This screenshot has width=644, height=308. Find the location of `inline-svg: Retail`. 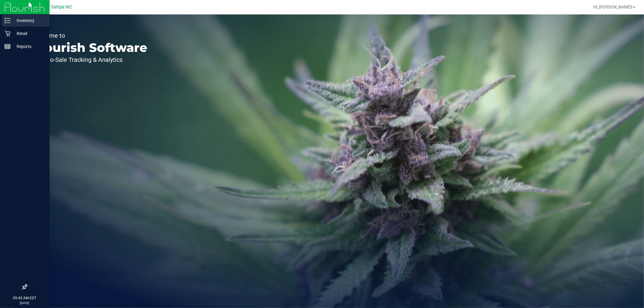

inline-svg: Retail is located at coordinates (8, 34).